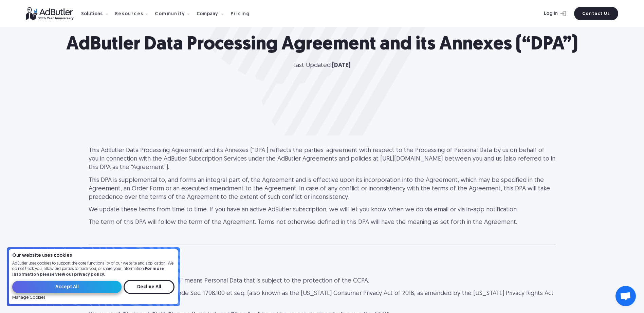 This screenshot has height=313, width=644. Describe the element at coordinates (29, 298) in the screenshot. I see `a: Manage Cookies` at that location.